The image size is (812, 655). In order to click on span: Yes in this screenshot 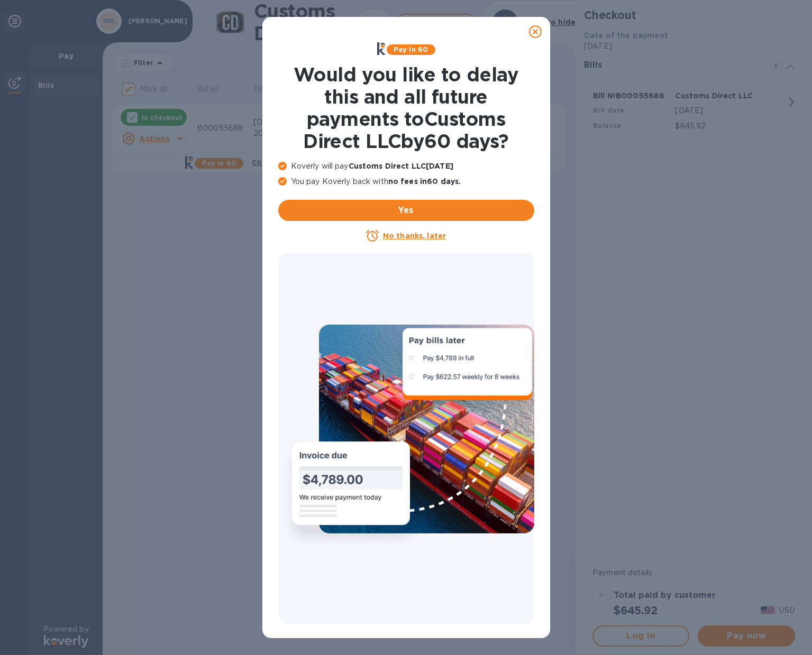, I will do `click(406, 210)`.